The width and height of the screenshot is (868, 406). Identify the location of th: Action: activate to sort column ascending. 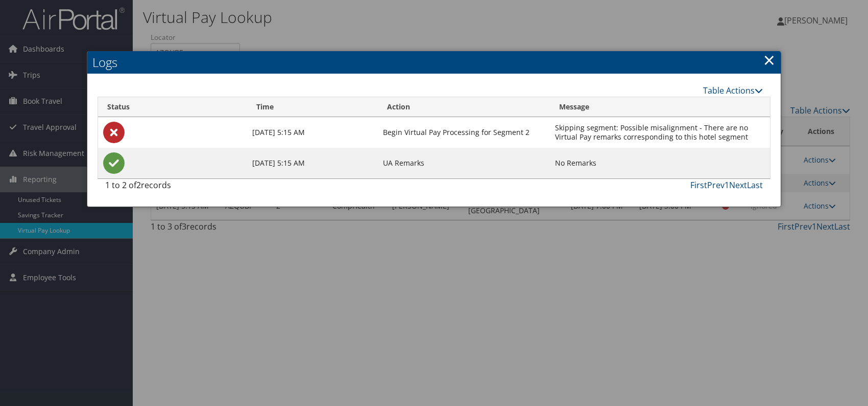
(464, 107).